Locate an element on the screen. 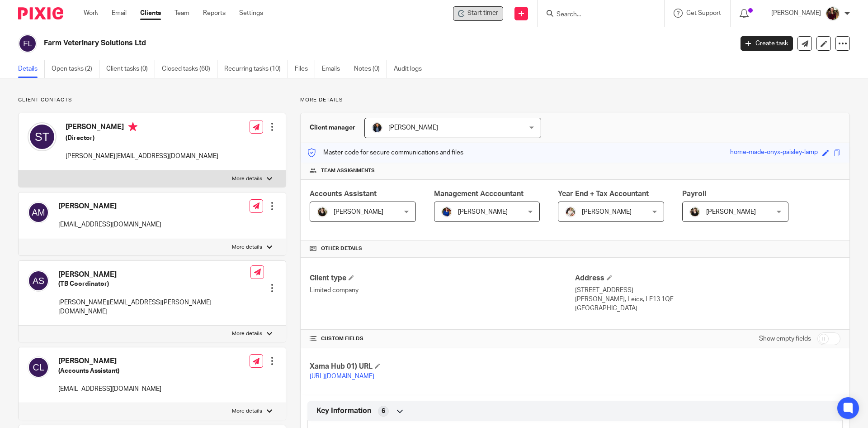 The image size is (868, 428). span: Payroll is located at coordinates (694, 194).